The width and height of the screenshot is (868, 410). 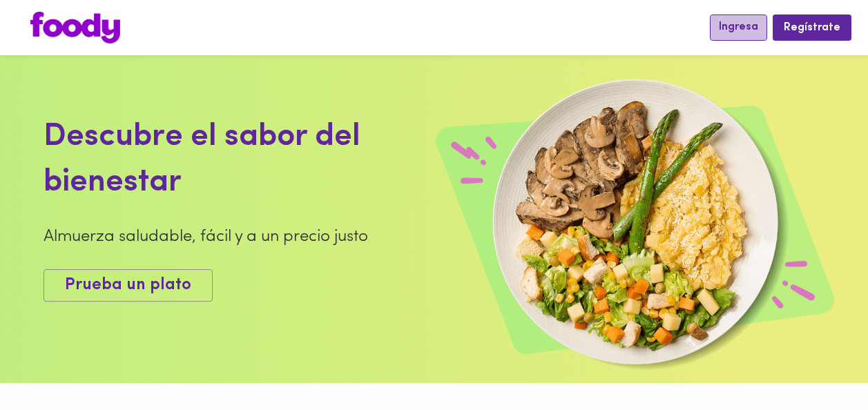 What do you see at coordinates (738, 27) in the screenshot?
I see `span: Ingresa` at bounding box center [738, 27].